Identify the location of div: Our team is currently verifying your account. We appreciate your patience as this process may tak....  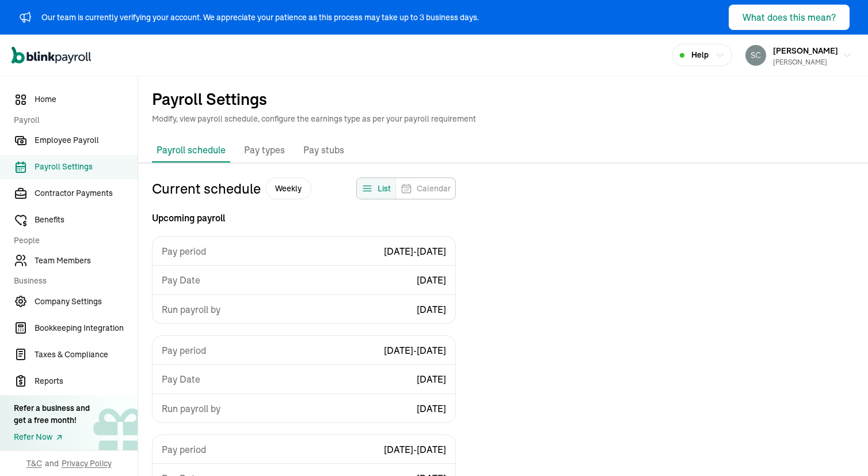
(260, 17).